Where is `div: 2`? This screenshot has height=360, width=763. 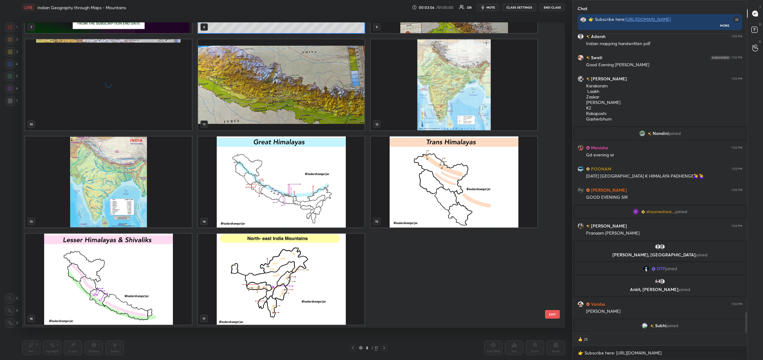
div: 2 is located at coordinates (11, 40).